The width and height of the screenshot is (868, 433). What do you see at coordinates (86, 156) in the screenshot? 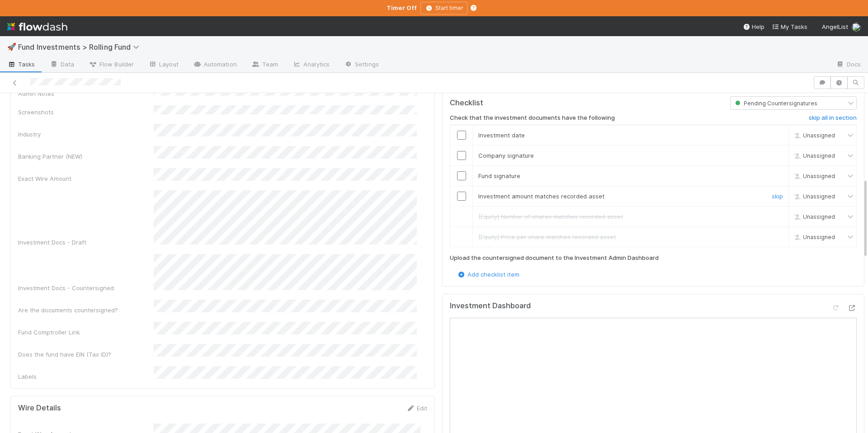
I see `div: Banking Partner (NEW)` at bounding box center [86, 156].